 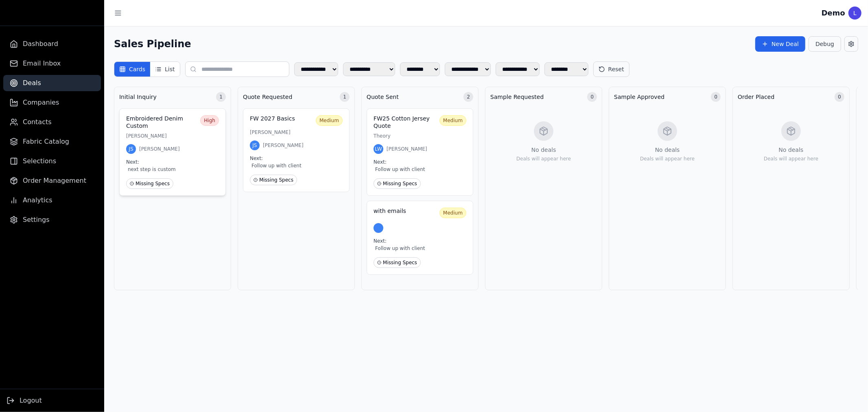 I want to click on a: Dashboard, so click(x=52, y=44).